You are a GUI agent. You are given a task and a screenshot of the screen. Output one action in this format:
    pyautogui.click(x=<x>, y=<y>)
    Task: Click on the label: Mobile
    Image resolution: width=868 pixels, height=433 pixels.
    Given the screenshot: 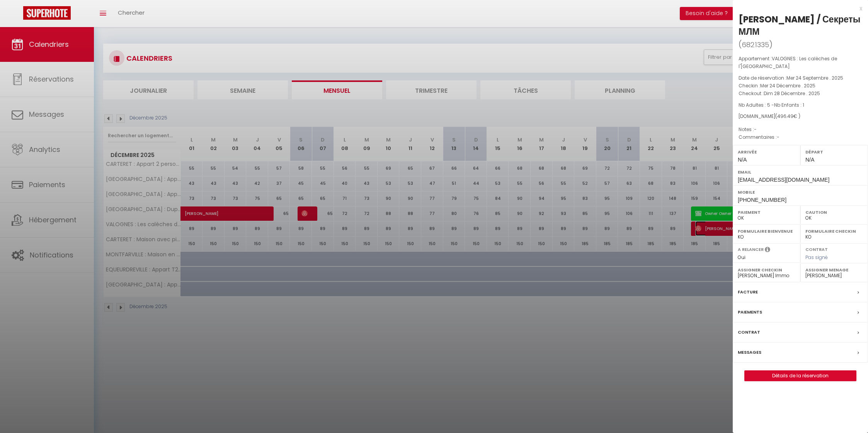 What is the action you would take?
    pyautogui.click(x=800, y=192)
    